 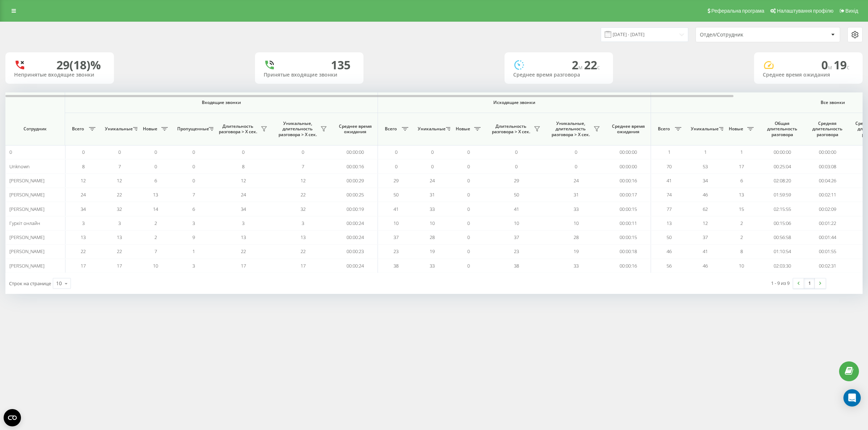 What do you see at coordinates (781, 180) in the screenshot?
I see `td: 02:08:20` at bounding box center [781, 180].